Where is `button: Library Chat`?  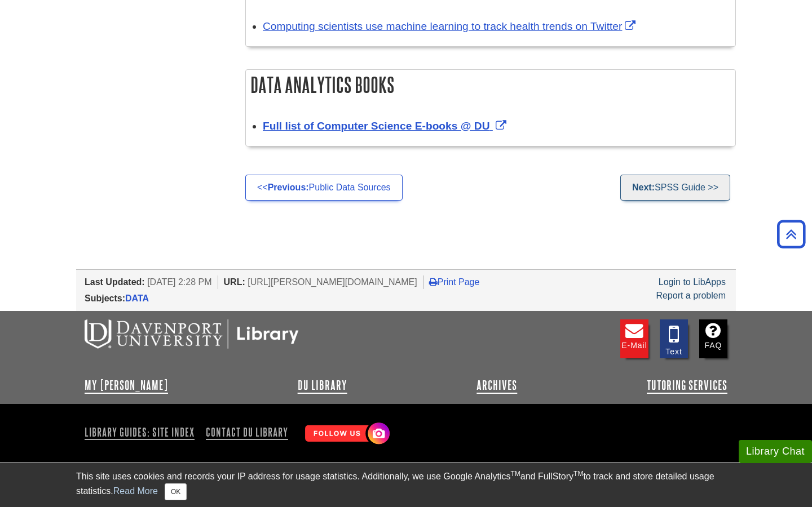 button: Library Chat is located at coordinates (775, 451).